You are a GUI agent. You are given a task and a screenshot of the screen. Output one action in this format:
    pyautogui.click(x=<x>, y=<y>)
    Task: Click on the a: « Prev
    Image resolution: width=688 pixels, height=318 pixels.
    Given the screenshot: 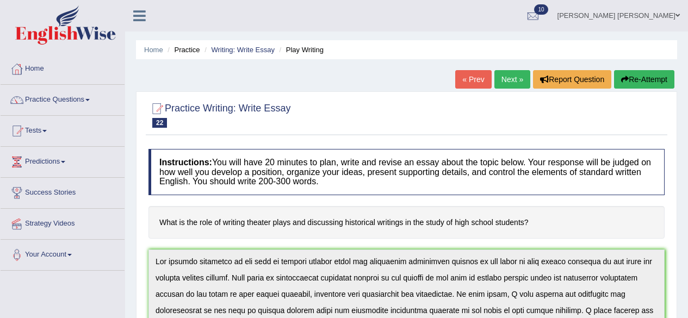 What is the action you would take?
    pyautogui.click(x=473, y=79)
    